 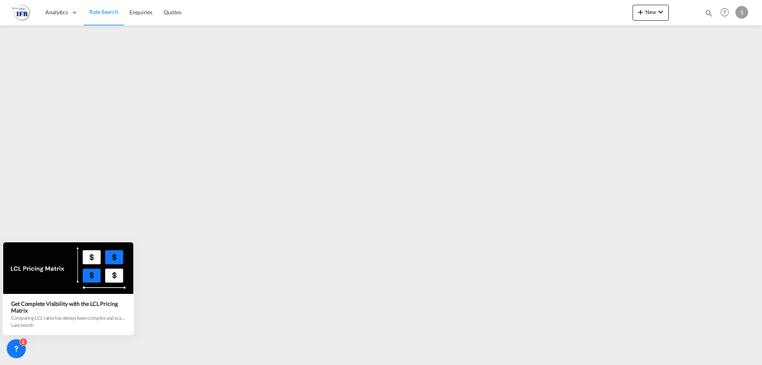 I want to click on div: icon-magnify, so click(x=709, y=15).